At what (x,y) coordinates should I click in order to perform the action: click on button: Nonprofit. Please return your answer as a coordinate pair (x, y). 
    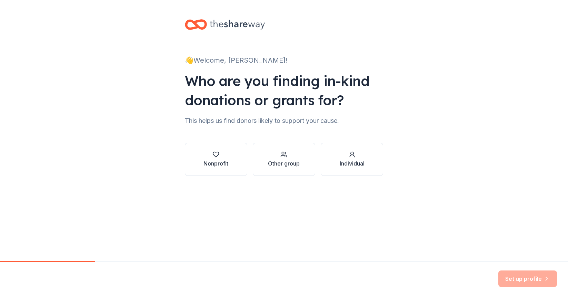
    Looking at the image, I should click on (216, 160).